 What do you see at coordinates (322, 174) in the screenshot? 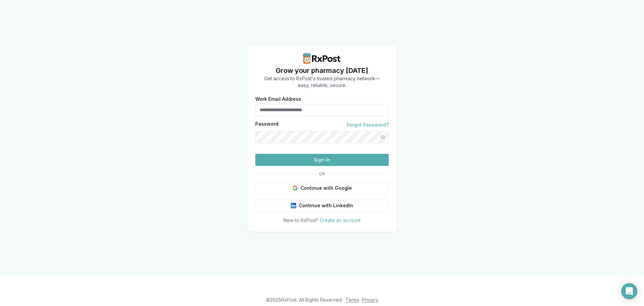
I see `span: OR` at bounding box center [322, 174].